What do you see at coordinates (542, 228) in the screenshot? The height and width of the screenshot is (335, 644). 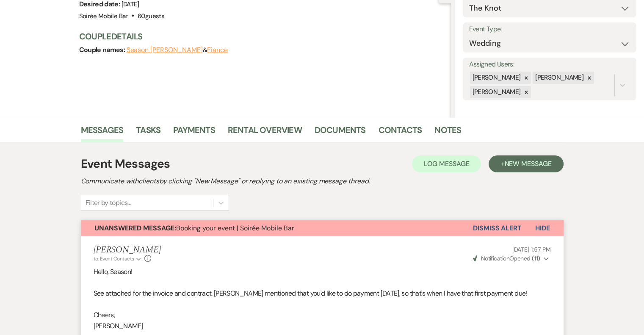 I see `span: Hide` at bounding box center [542, 228].